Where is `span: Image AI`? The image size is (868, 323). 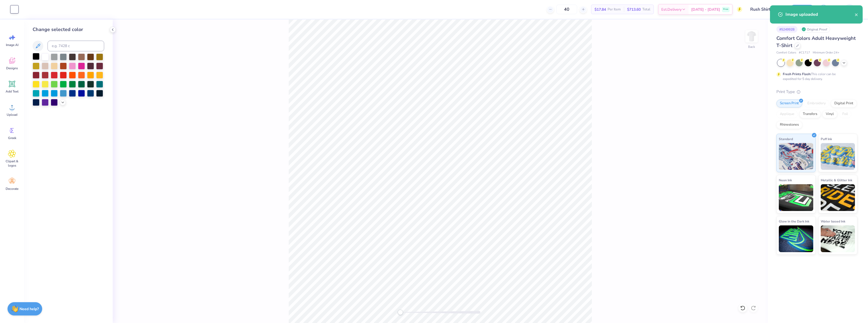
span: Image AI is located at coordinates (12, 45).